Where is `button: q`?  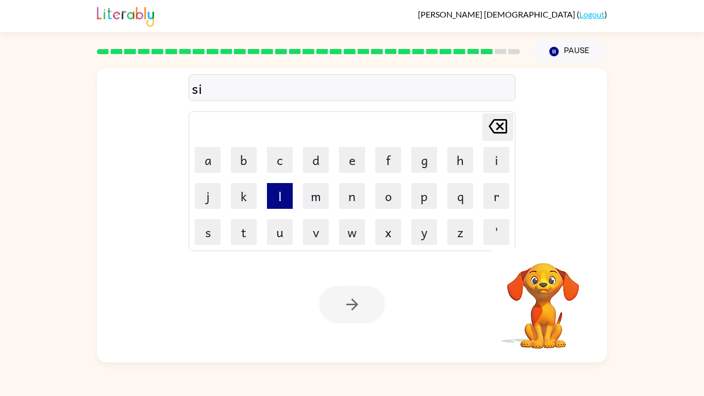 button: q is located at coordinates (460, 196).